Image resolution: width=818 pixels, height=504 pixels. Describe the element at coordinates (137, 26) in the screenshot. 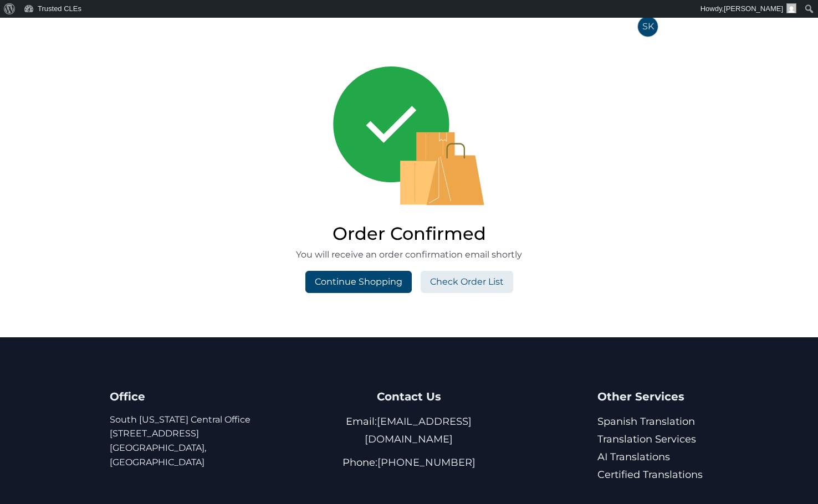

I see `img: Trusted CLEs` at that location.